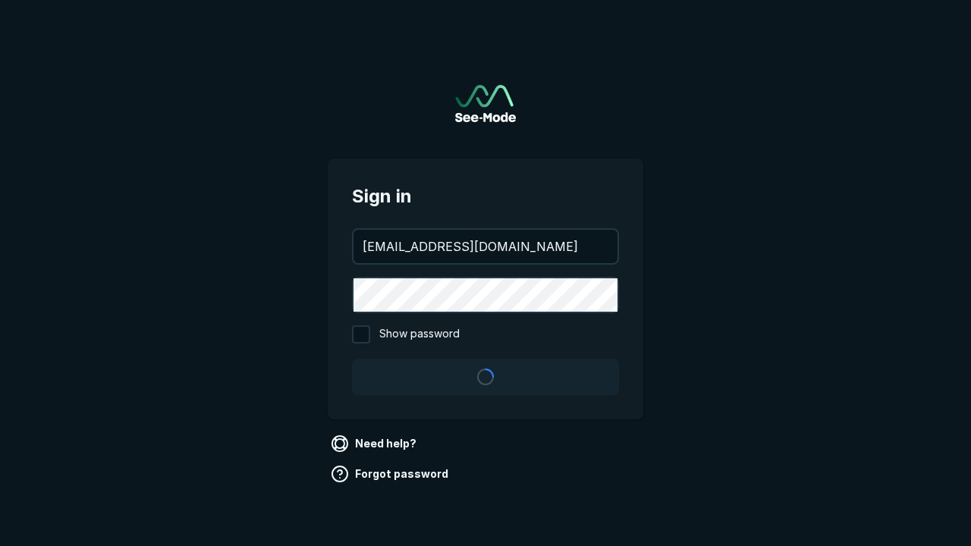 The height and width of the screenshot is (546, 971). What do you see at coordinates (419, 334) in the screenshot?
I see `span: Show password` at bounding box center [419, 334].